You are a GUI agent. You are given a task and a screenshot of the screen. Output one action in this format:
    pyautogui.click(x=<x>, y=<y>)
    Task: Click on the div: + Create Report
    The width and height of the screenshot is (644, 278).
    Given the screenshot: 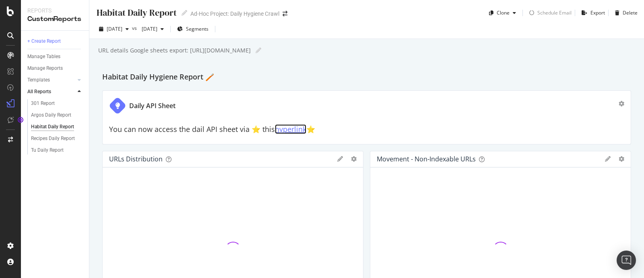 What is the action you would take?
    pyautogui.click(x=44, y=41)
    